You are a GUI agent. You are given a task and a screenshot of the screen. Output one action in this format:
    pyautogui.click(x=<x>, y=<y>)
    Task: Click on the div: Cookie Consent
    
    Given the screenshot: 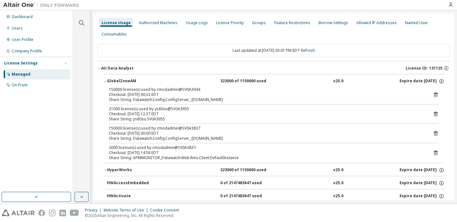 What is the action you would take?
    pyautogui.click(x=166, y=210)
    